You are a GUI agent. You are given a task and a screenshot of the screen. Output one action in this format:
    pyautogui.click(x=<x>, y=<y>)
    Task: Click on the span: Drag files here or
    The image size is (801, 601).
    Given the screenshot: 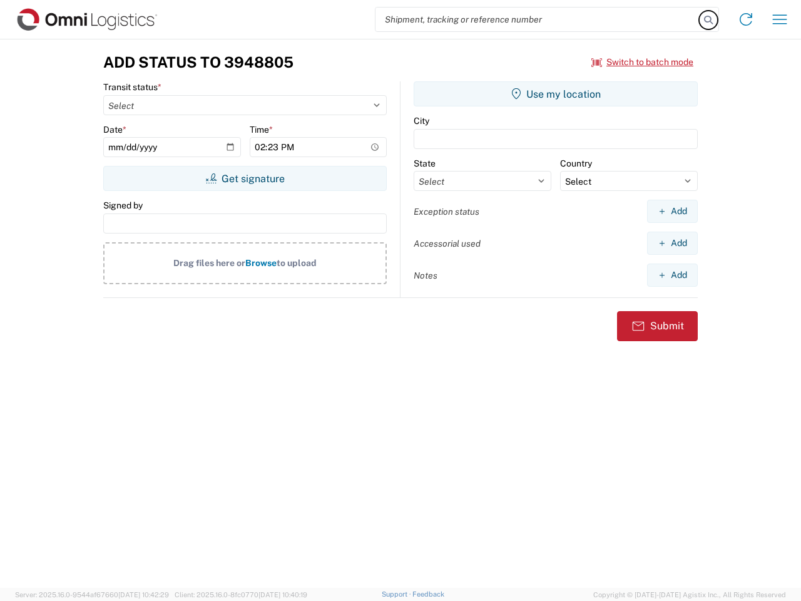 What is the action you would take?
    pyautogui.click(x=209, y=263)
    